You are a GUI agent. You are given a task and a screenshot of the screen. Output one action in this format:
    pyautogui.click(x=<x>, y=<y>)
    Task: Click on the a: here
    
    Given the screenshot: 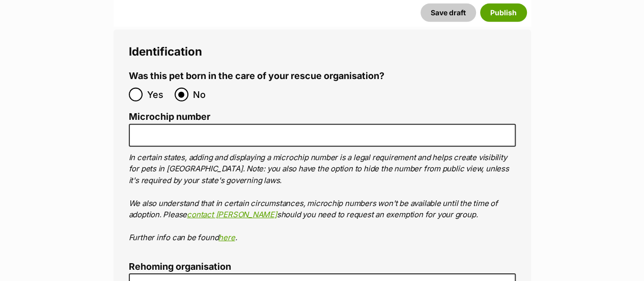 What is the action you would take?
    pyautogui.click(x=226, y=237)
    